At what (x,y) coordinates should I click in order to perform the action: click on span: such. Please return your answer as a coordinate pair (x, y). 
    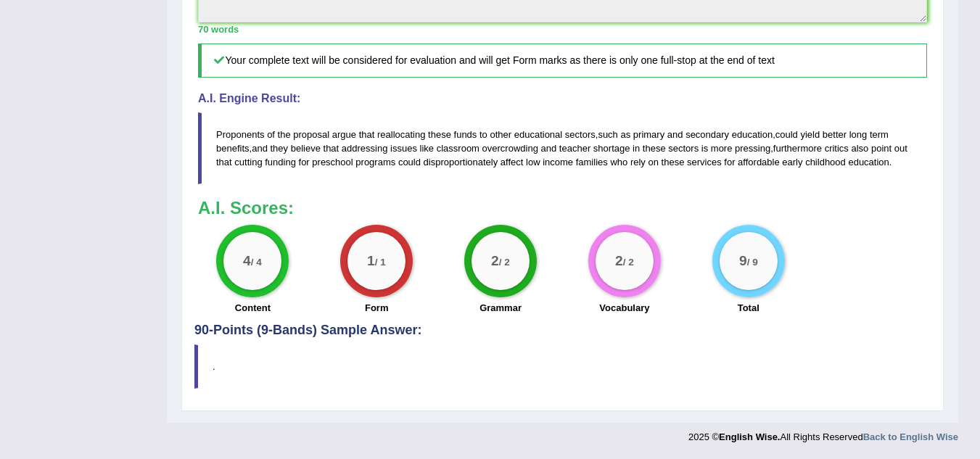
    Looking at the image, I should click on (607, 134).